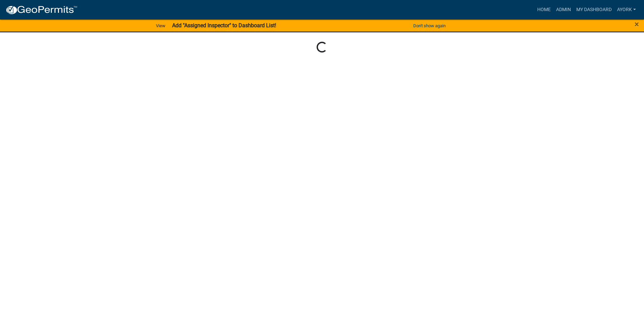 Image resolution: width=644 pixels, height=321 pixels. Describe the element at coordinates (429, 26) in the screenshot. I see `button: Don't show again` at that location.